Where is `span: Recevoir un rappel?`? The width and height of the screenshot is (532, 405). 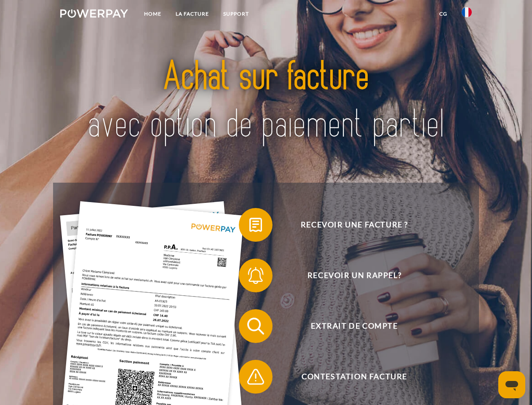 span: Recevoir un rappel? is located at coordinates (354, 276).